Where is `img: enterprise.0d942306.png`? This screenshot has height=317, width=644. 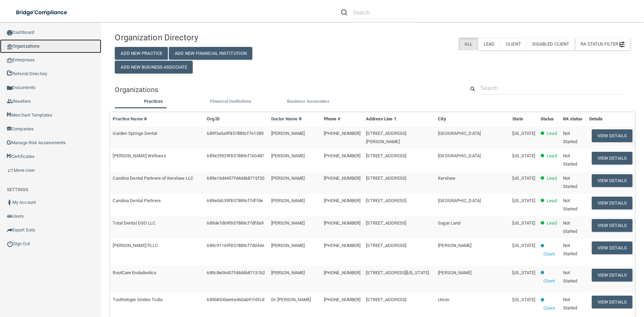 img: enterprise.0d942306.png is located at coordinates (10, 60).